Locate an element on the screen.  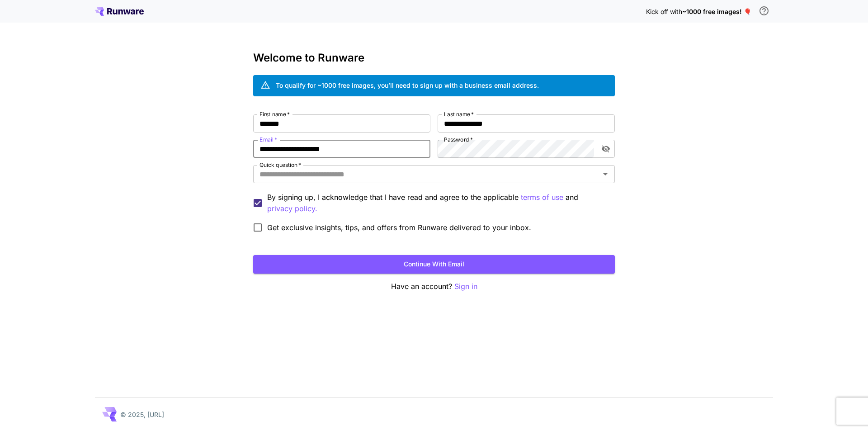
label: First name is located at coordinates (274, 114).